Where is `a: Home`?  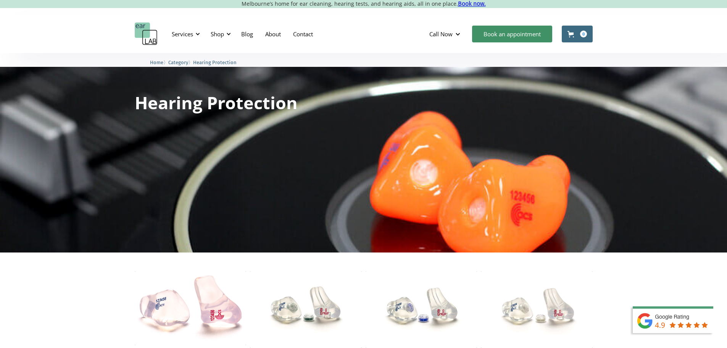 a: Home is located at coordinates (156, 62).